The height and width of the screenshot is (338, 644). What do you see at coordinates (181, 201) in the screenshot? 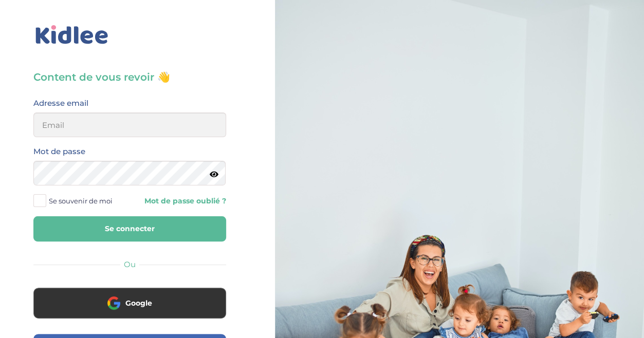
I see `a: Mot de passe oublié ?` at bounding box center [181, 201].